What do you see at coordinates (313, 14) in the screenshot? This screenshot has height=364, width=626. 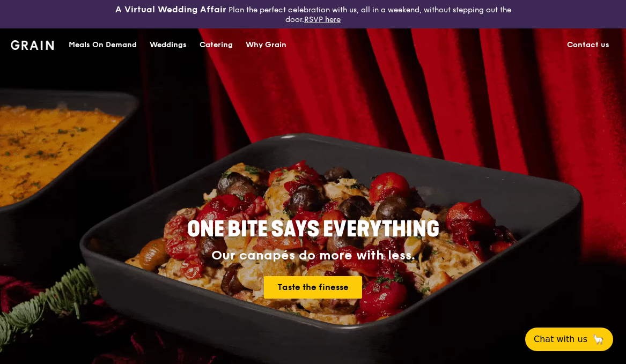 I see `div: Plan the perfect celebration with us, all in a weekend, without stepping out the door.` at bounding box center [313, 14].